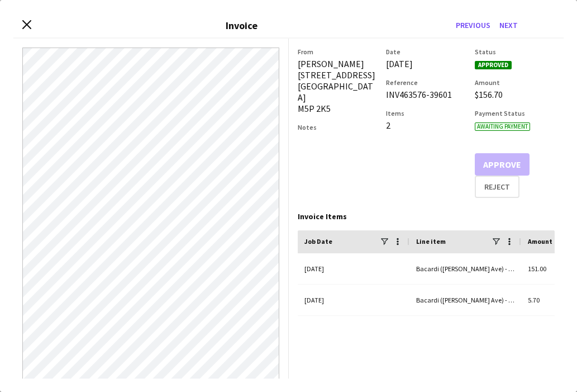  What do you see at coordinates (515, 94) in the screenshot?
I see `div: $156.70` at bounding box center [515, 94].